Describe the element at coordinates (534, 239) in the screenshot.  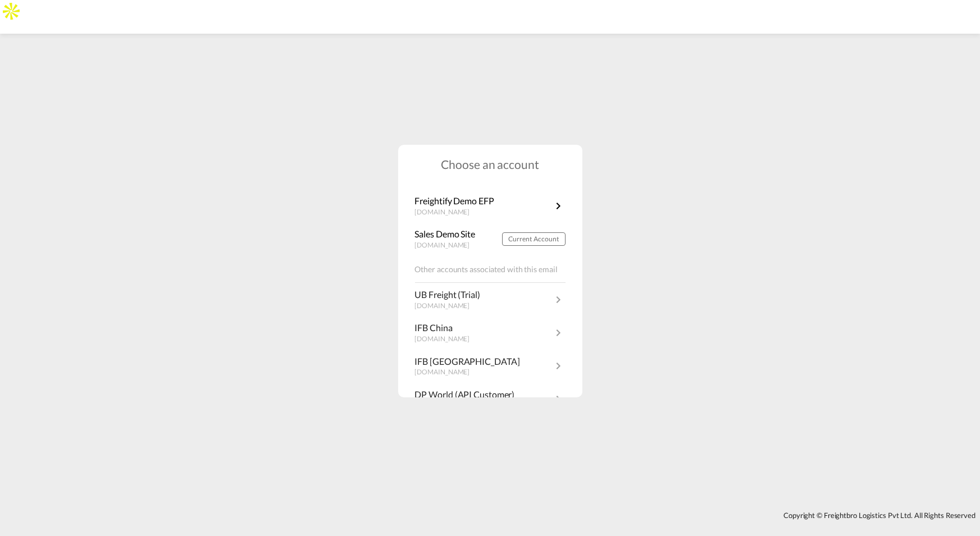
I see `span: Current Account` at that location.